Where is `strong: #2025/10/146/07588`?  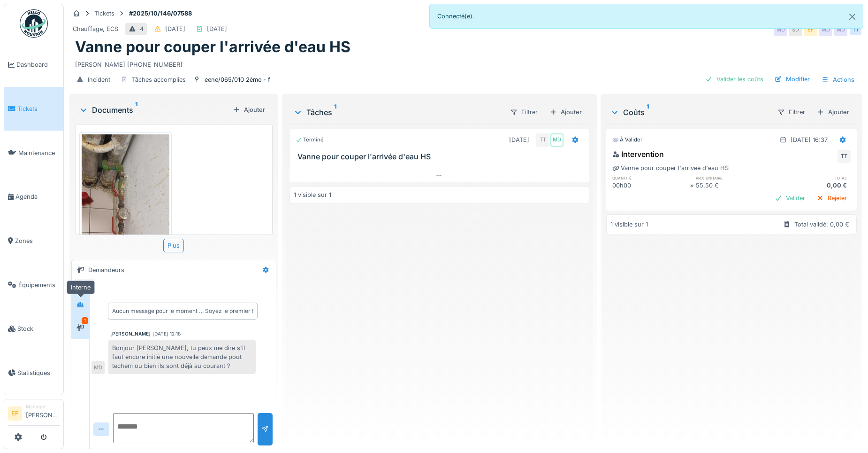
strong: #2025/10/146/07588 is located at coordinates (161, 13).